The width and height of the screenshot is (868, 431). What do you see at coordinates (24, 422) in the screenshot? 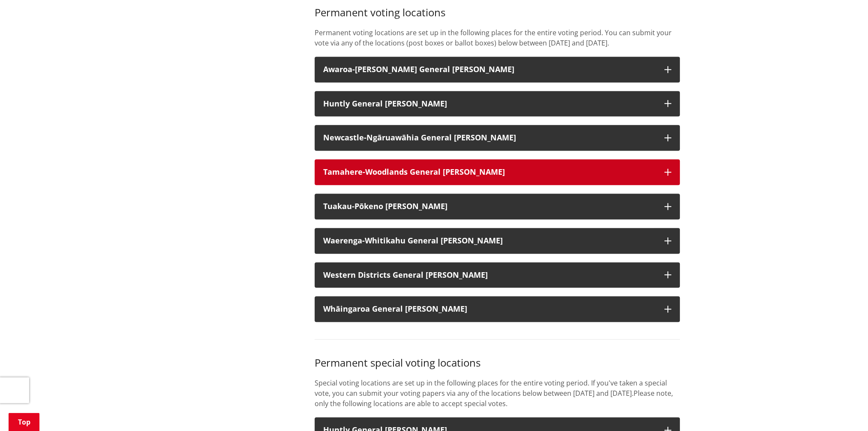
I see `a: Top` at bounding box center [24, 422].